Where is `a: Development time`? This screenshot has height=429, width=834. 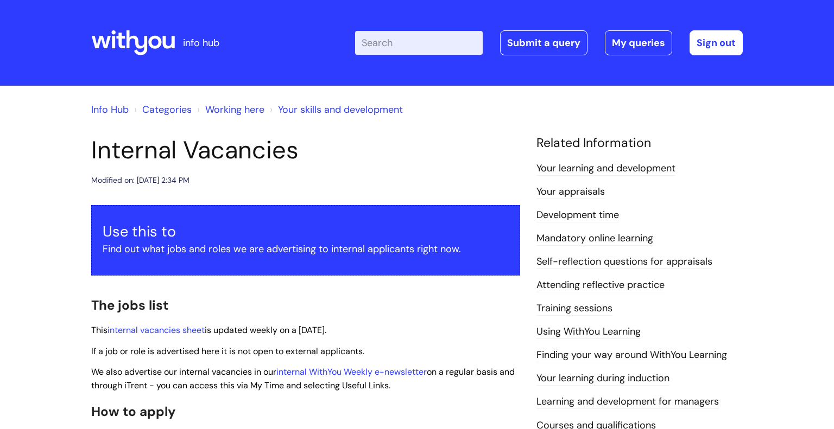 a: Development time is located at coordinates (577, 215).